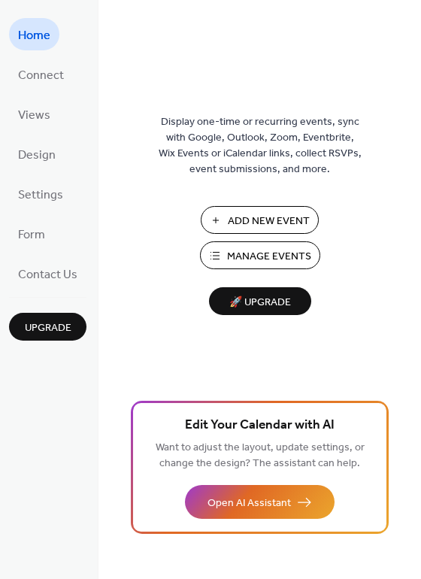 This screenshot has height=579, width=421. What do you see at coordinates (41, 75) in the screenshot?
I see `span: Connect` at bounding box center [41, 75].